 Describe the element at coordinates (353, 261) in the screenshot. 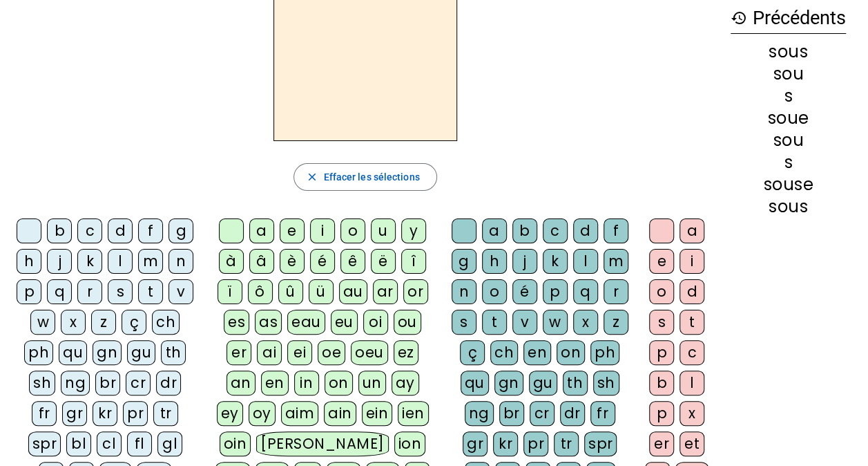

I see `div: ê` at that location.